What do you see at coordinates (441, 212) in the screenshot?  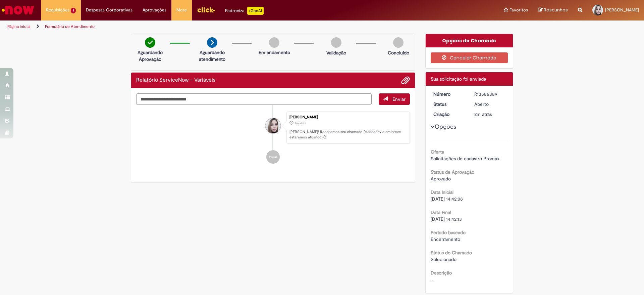 I see `b: Data Final` at bounding box center [441, 212].